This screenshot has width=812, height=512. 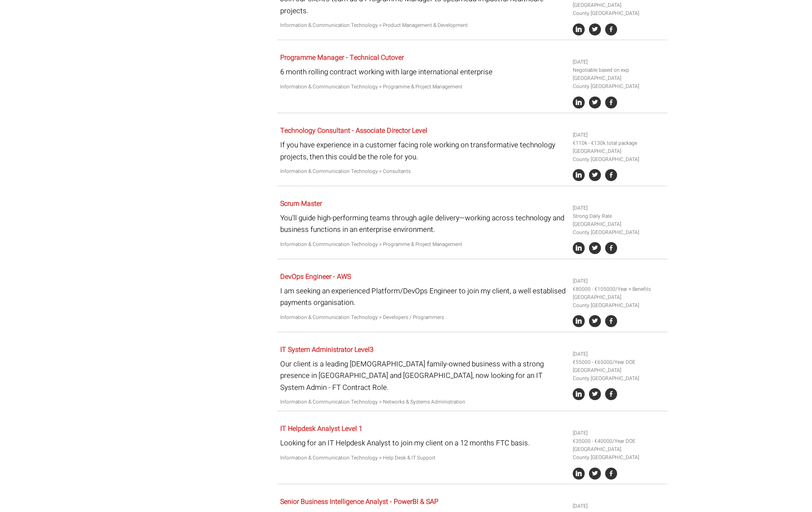 I want to click on a: Programme Manager - Technical Cutover, so click(x=342, y=57).